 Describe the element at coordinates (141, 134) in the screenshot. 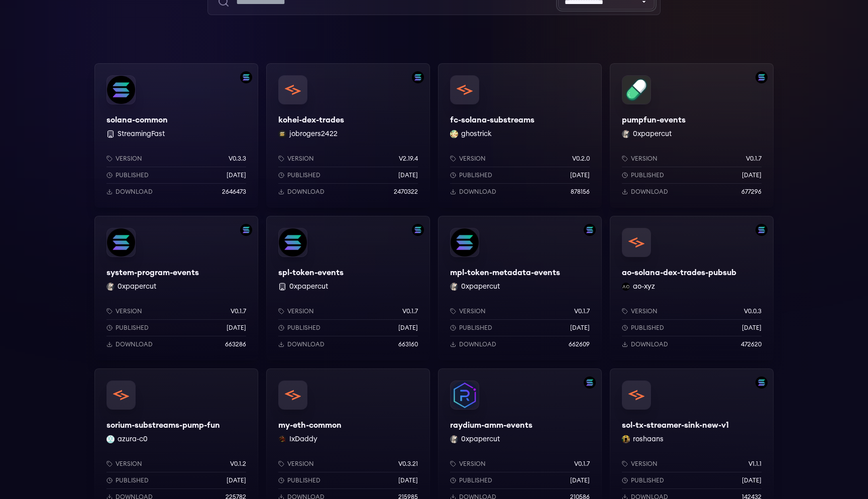

I see `button: StreamingFast` at that location.